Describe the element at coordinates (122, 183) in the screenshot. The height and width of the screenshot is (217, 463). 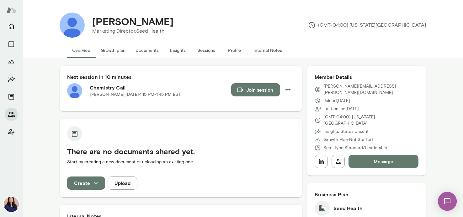
I see `button: Upload` at that location.